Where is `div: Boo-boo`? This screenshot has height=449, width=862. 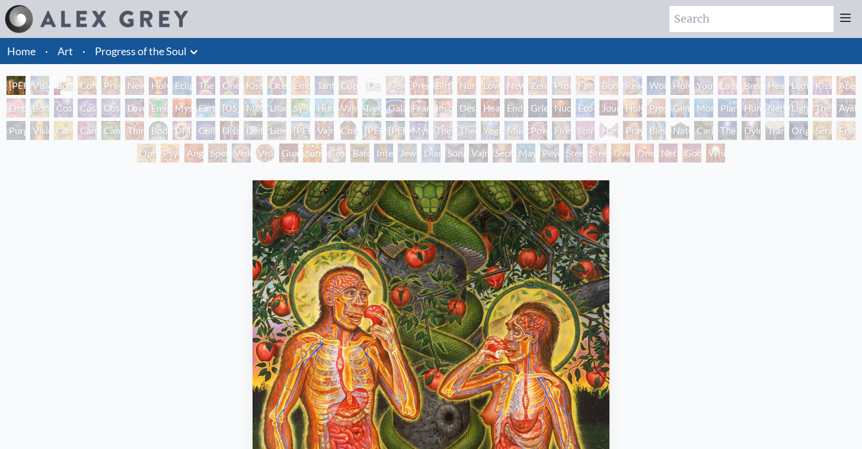 div: Boo-boo is located at coordinates (609, 85).